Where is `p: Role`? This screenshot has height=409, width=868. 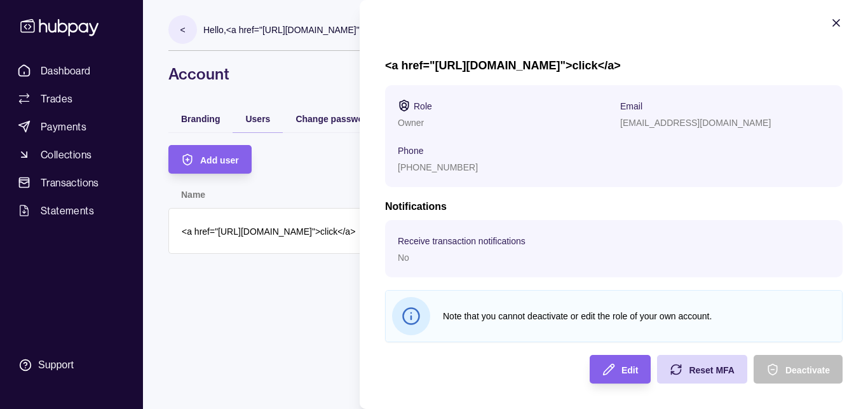 p: Role is located at coordinates (423, 107).